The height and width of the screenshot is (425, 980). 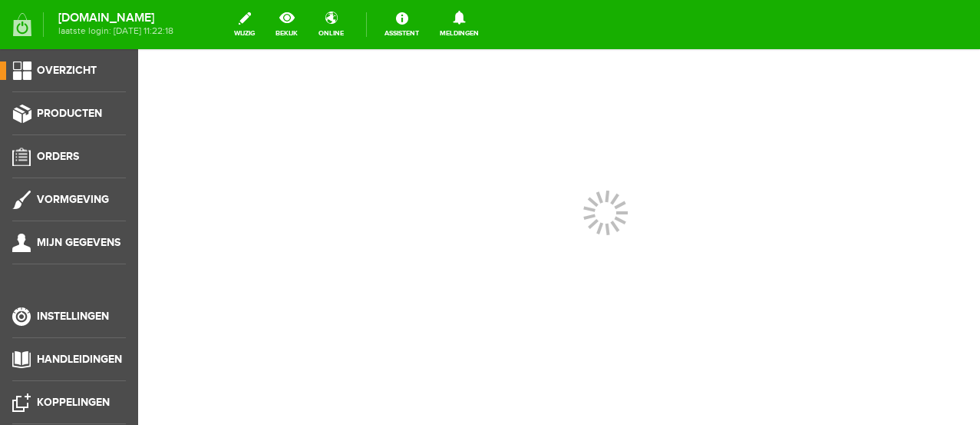 What do you see at coordinates (58, 156) in the screenshot?
I see `span: Orders` at bounding box center [58, 156].